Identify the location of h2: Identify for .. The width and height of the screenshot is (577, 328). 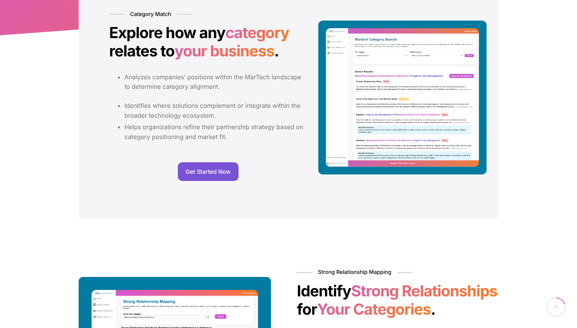
(403, 301).